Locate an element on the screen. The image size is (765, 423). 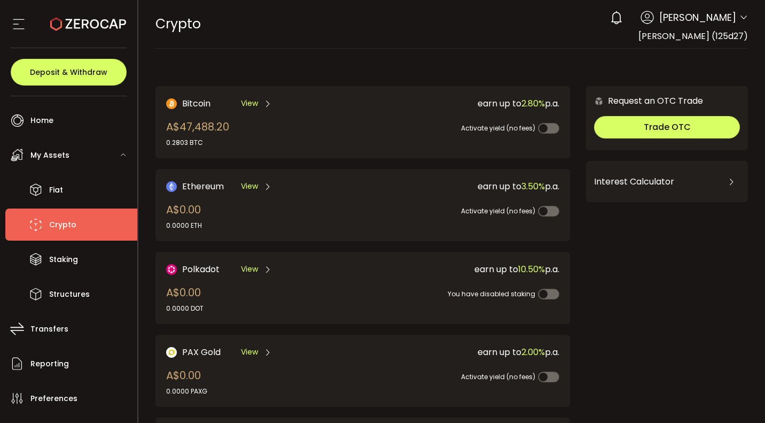
button: Trade OTC is located at coordinates (667, 127).